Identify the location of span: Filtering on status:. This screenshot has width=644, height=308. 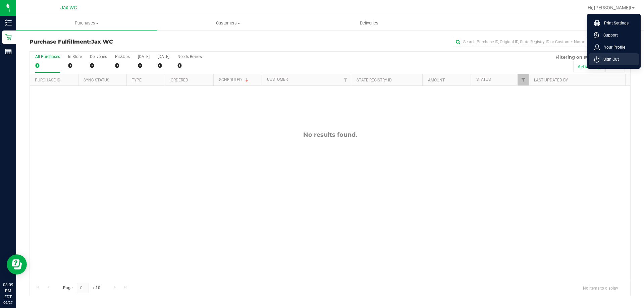
(578, 57).